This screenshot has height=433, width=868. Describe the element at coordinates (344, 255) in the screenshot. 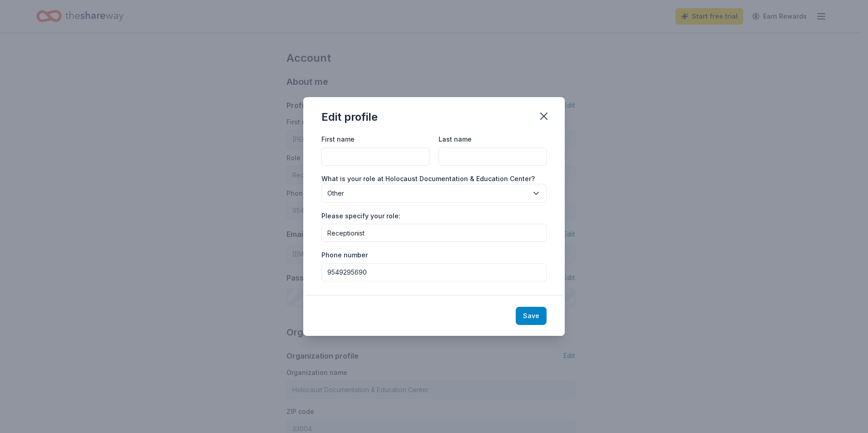

I see `label: Phone number` at that location.